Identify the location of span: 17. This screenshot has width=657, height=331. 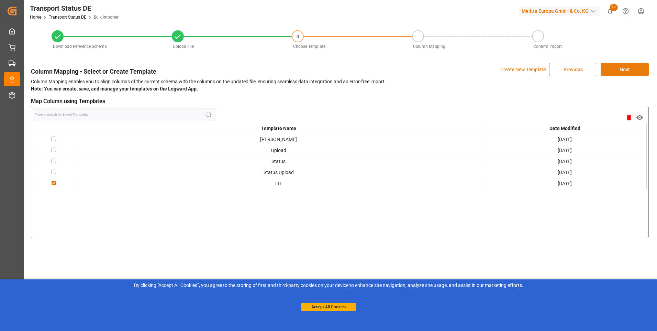
(614, 8).